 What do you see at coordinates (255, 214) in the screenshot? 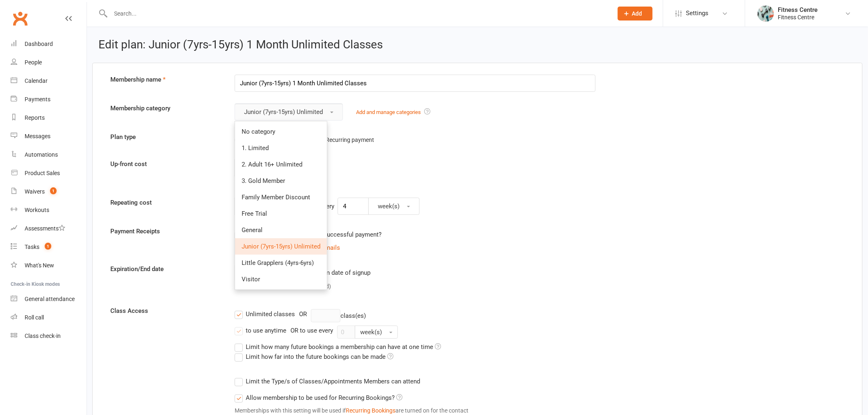
I see `span: Free Trial` at bounding box center [255, 214].